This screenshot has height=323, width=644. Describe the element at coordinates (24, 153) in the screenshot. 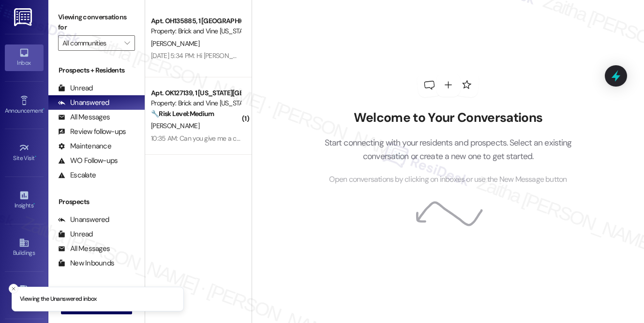

I see `a: Site Visit •` at that location.